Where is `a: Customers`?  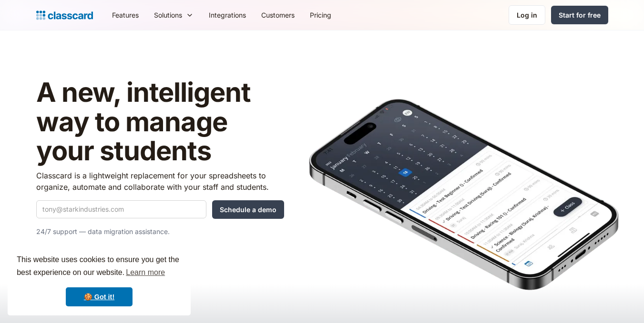
a: Customers is located at coordinates (278, 15).